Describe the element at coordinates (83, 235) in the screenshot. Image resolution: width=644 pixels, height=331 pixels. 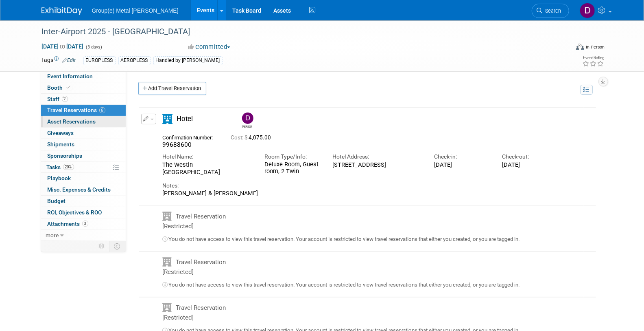
I see `a: more` at that location.